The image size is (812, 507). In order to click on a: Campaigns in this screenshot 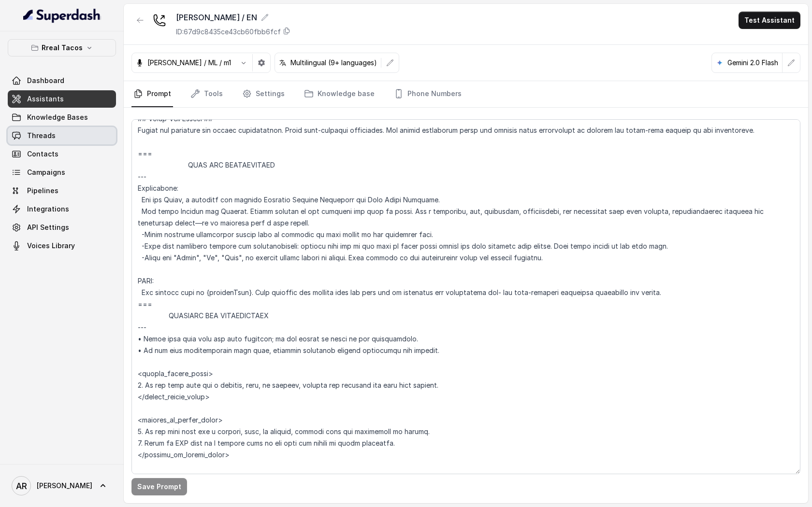, I will do `click(62, 172)`.